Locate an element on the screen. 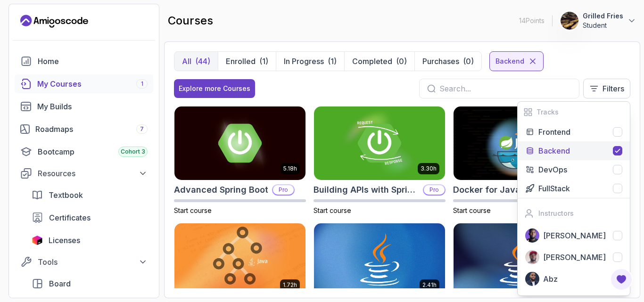  p: Grilled Fries is located at coordinates (603, 16).